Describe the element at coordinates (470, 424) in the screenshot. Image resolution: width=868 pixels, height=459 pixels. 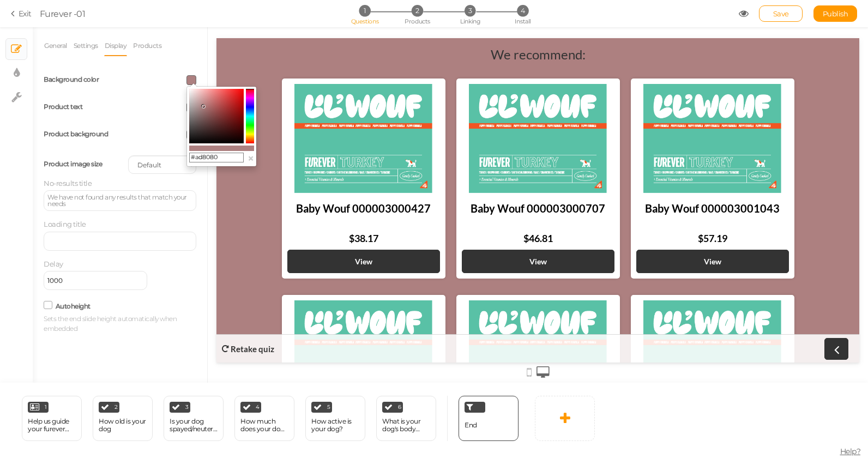
I see `span: End` at that location.